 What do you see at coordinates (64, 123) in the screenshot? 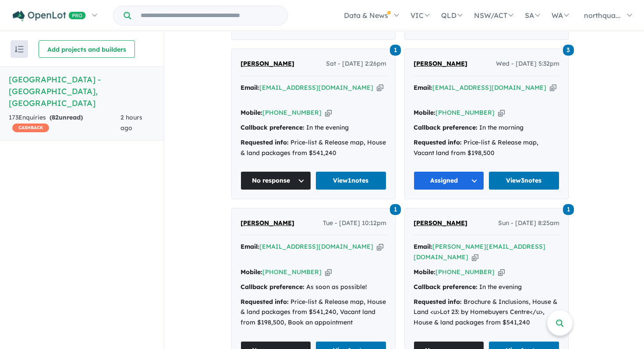
I see `div: 173 Enquir ies` at bounding box center [64, 123].